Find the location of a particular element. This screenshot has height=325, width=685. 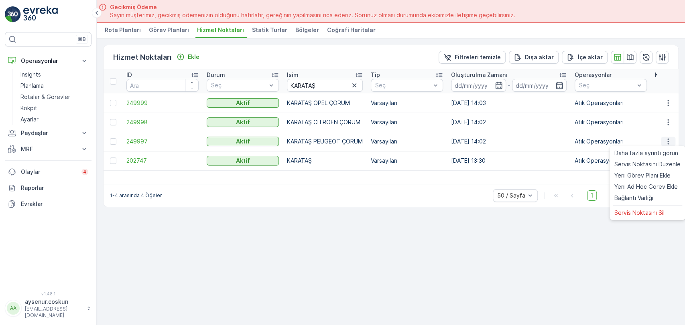

p: Dışa aktar is located at coordinates (539, 57).